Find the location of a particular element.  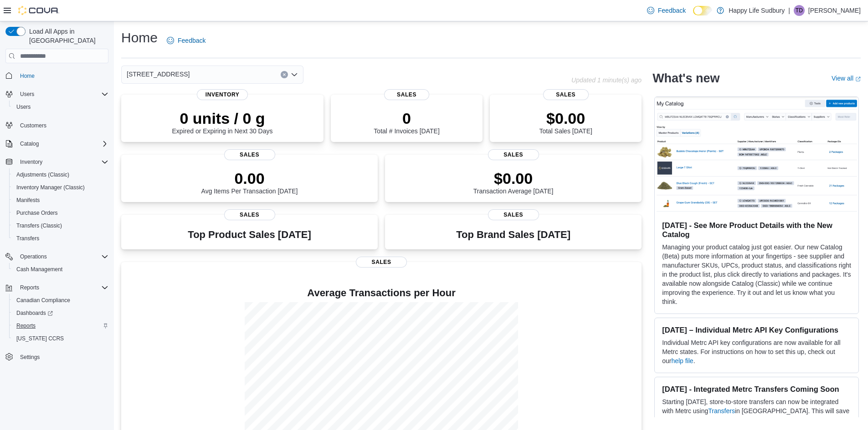

span: Dark Mode is located at coordinates (693, 16).